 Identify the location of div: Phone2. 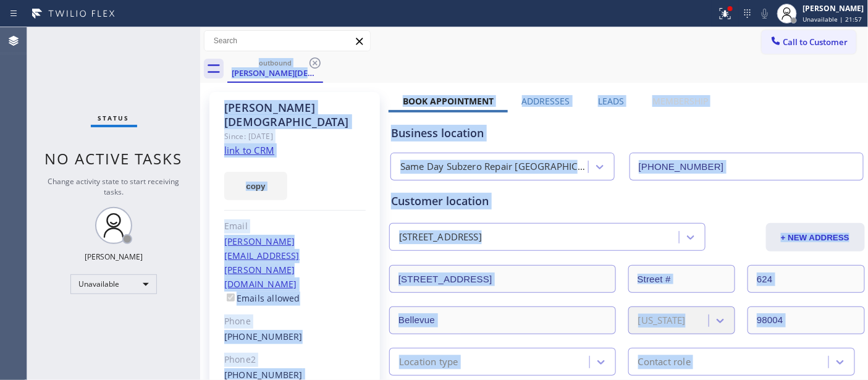
(294, 360).